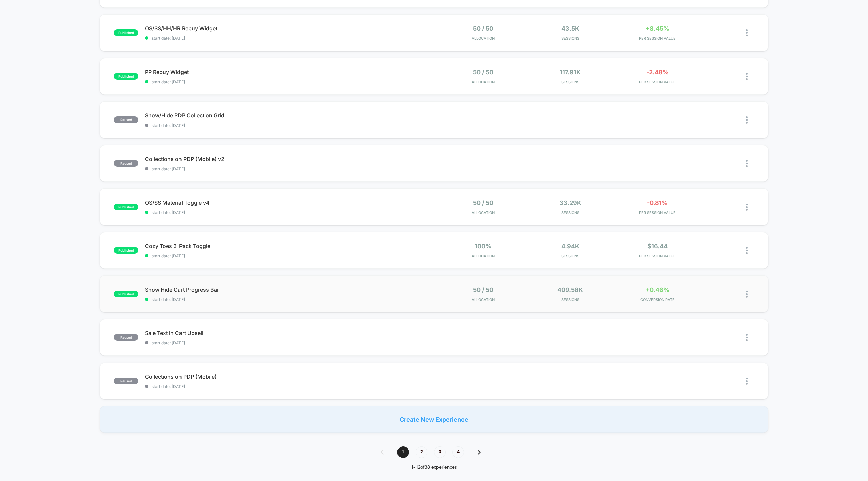 Image resolution: width=868 pixels, height=481 pixels. What do you see at coordinates (289, 28) in the screenshot?
I see `span: OS/SS/HH/HR Rebuy Widget` at bounding box center [289, 28].